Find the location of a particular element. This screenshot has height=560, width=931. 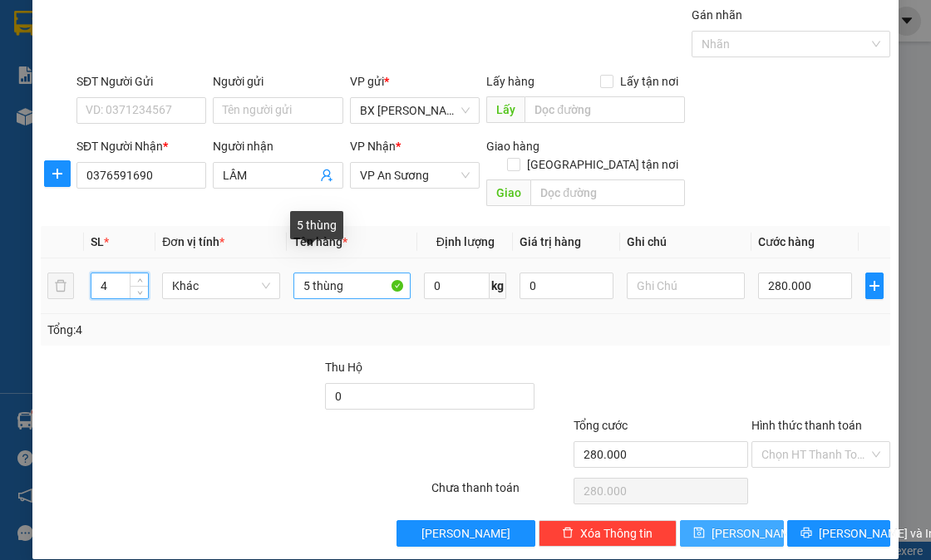

span: up is located at coordinates (139, 281).